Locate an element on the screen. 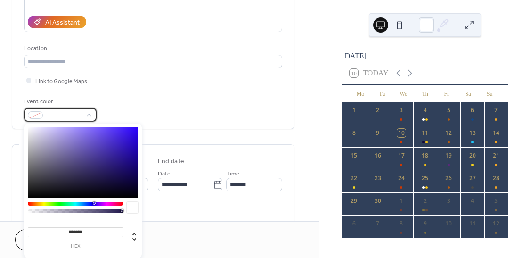 The height and width of the screenshot is (258, 531). div: Location is located at coordinates (152, 48).